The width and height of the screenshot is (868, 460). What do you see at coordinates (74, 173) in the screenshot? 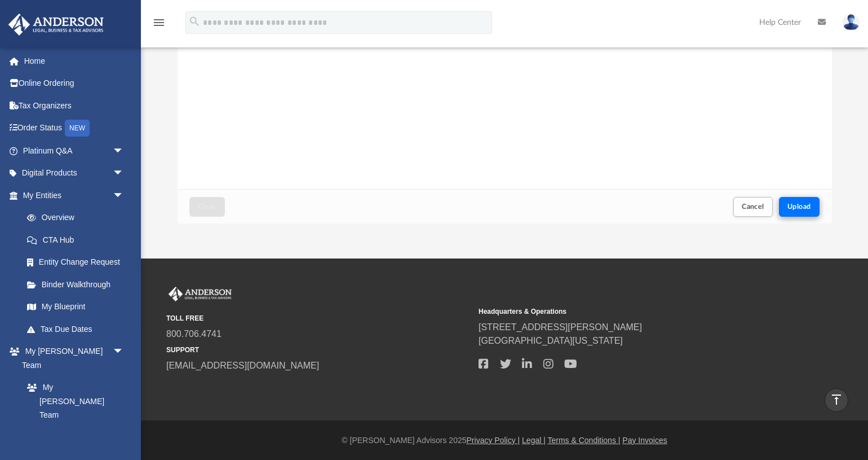
I see `a: Digital Productsarrow_drop_down` at bounding box center [74, 173].